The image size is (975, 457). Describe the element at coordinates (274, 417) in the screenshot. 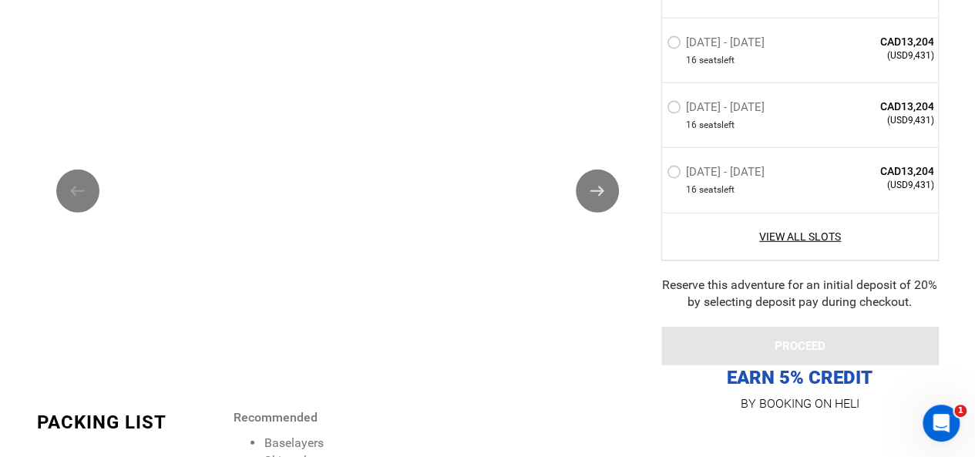

I see `strong: Recommended` at that location.